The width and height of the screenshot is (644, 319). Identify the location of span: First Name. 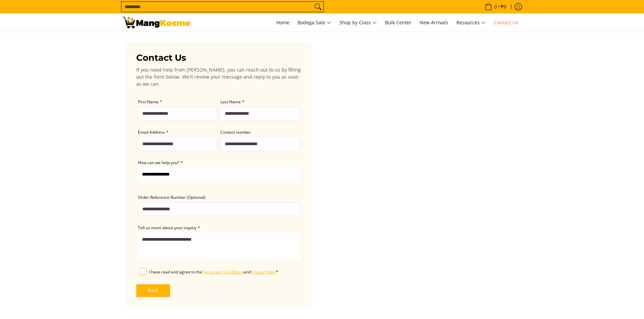
(148, 102).